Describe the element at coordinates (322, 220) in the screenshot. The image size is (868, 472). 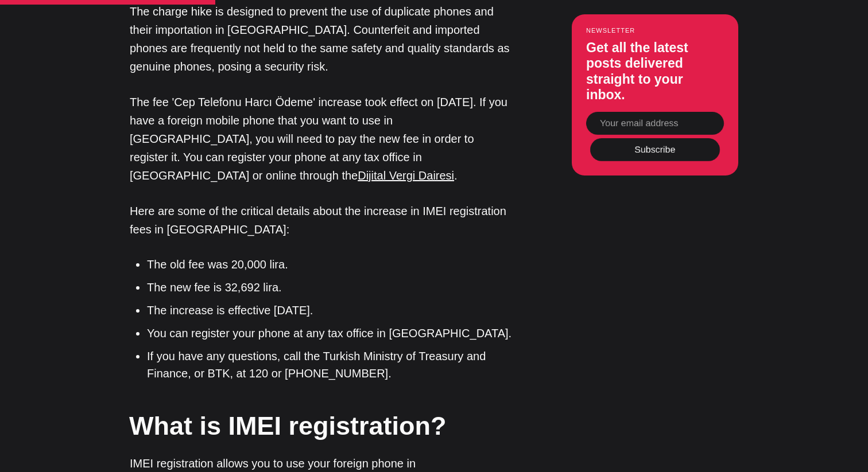
I see `p: Here are some of the critical details about the increase in IMEI registration fees in [GEOGRAPHIC...` at that location.